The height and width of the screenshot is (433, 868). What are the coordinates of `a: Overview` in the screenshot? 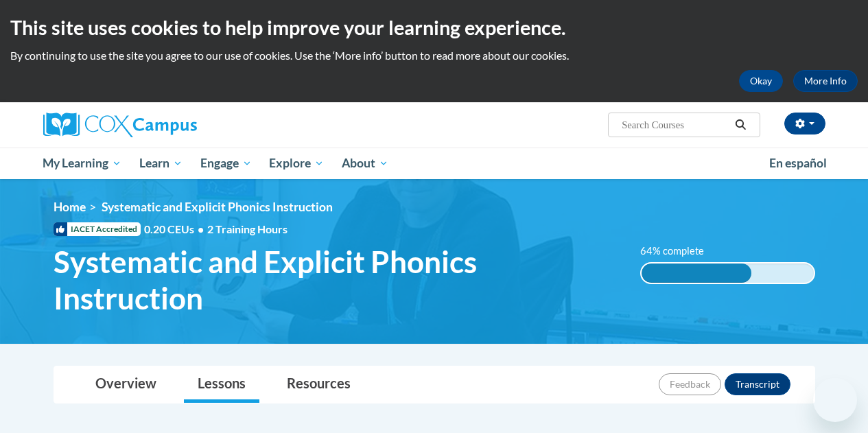 It's located at (126, 384).